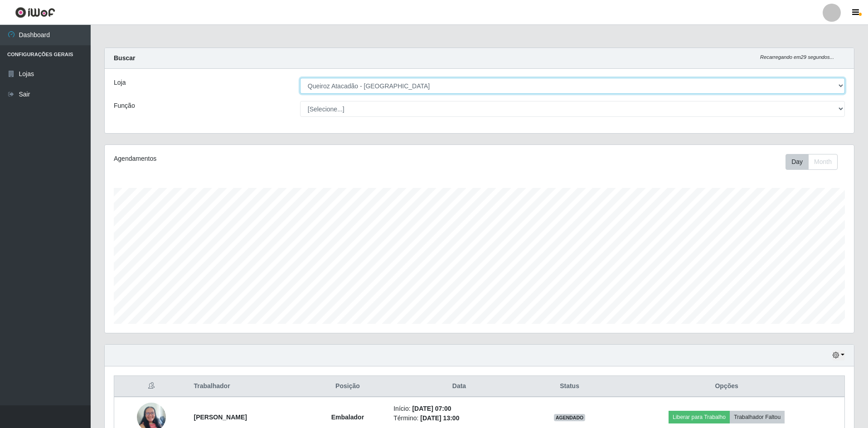 This screenshot has width=868, height=428. What do you see at coordinates (797, 57) in the screenshot?
I see `i: Recarregando em 29 segundos...` at bounding box center [797, 57].